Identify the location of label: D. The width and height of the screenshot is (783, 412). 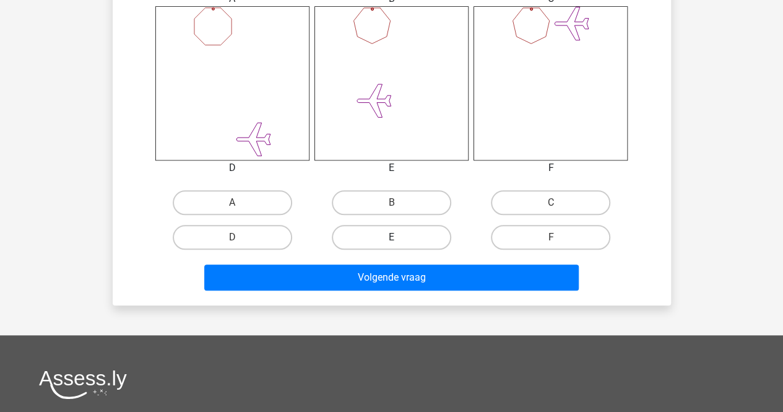
(232, 237).